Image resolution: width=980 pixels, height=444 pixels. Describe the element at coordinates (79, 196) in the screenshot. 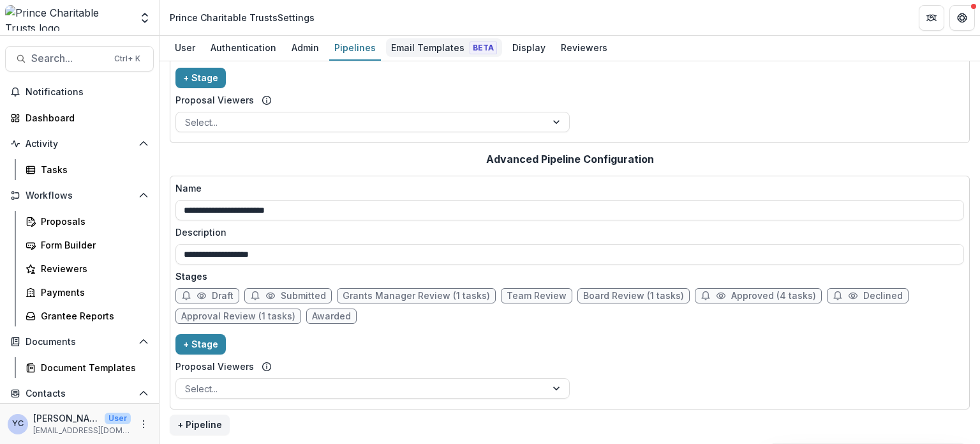

I see `button: Open Workflows` at that location.